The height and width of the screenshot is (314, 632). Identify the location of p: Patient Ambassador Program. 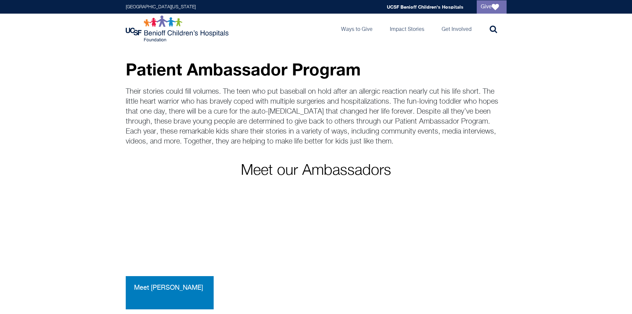
(316, 69).